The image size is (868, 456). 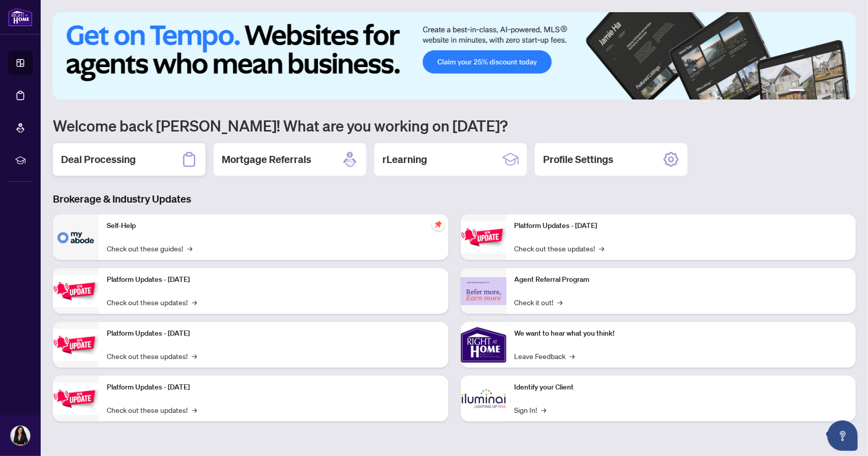 What do you see at coordinates (842, 436) in the screenshot?
I see `button: Open asap` at bounding box center [842, 436].